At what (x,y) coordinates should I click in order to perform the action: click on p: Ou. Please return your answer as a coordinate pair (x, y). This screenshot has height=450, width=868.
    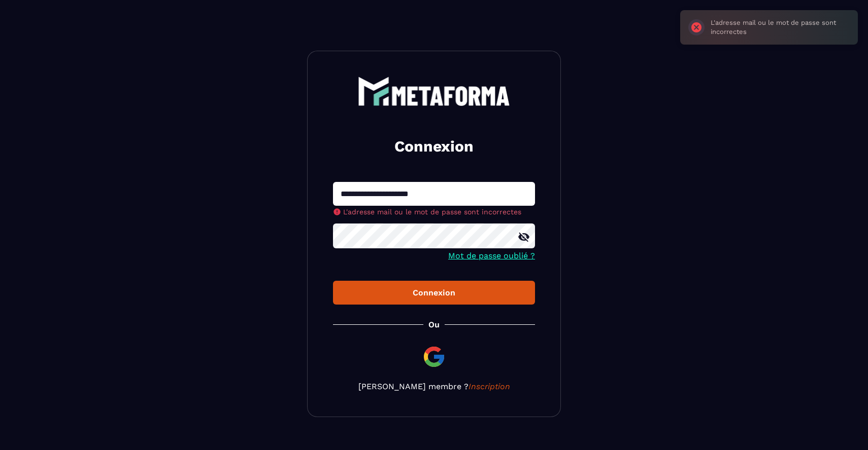
    Looking at the image, I should click on (434, 324).